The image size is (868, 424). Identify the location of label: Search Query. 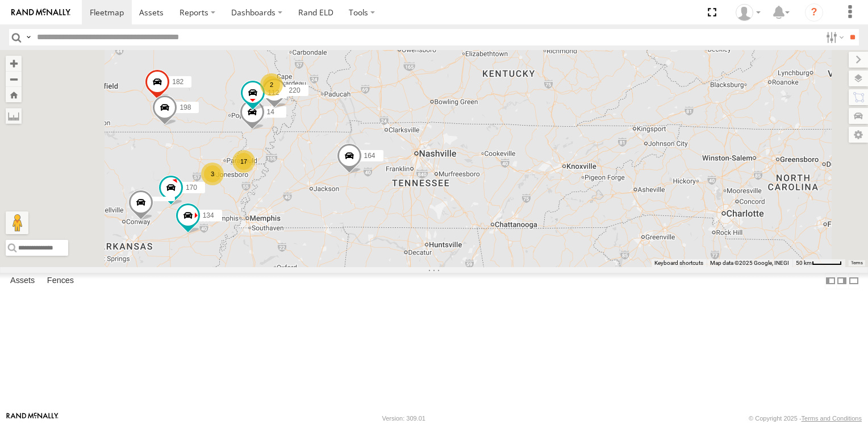
(29, 37).